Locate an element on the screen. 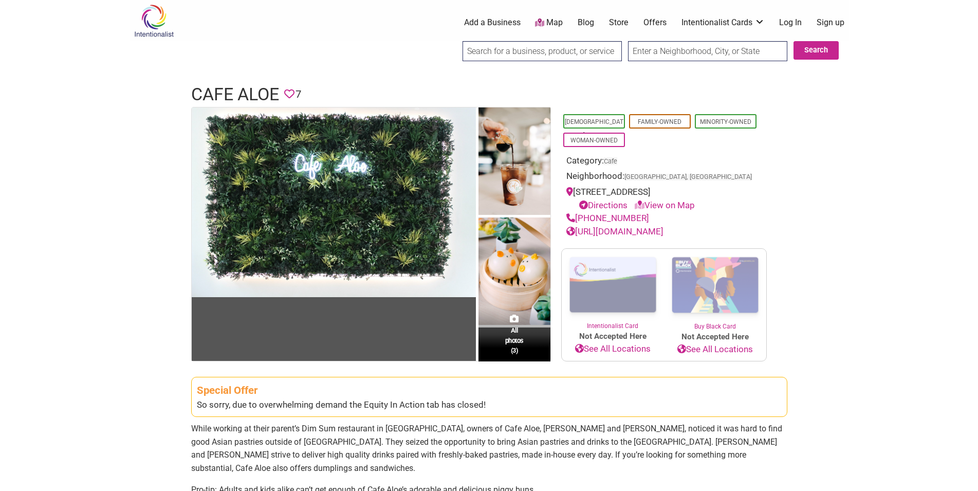 Image resolution: width=978 pixels, height=491 pixels. input: Enter a Neighborhood, City, or State is located at coordinates (708, 51).